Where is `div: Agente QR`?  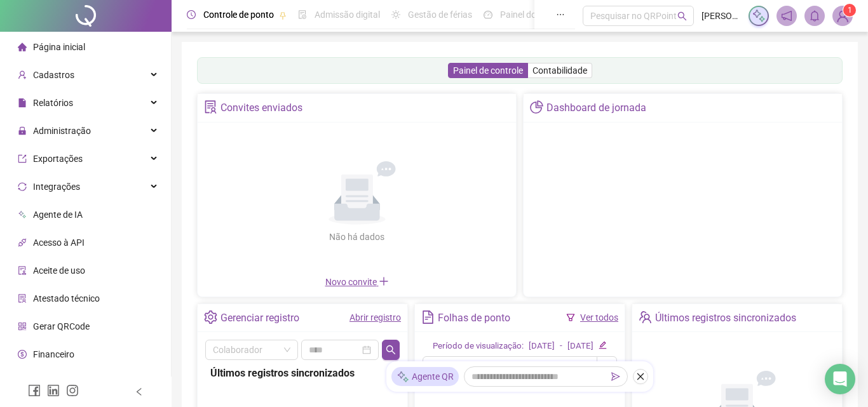 div: Agente QR is located at coordinates (425, 377).